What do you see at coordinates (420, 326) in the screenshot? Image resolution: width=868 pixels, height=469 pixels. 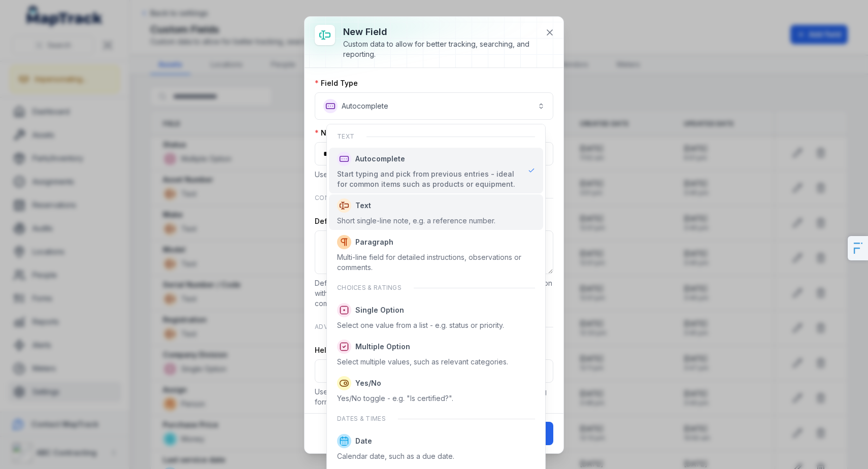 I see `div: Select one value from a list - e.g. status or priority.` at bounding box center [420, 326].